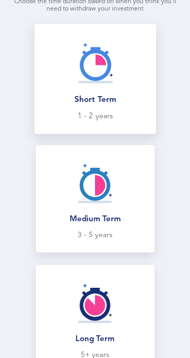 The height and width of the screenshot is (358, 190). Describe the element at coordinates (95, 183) in the screenshot. I see `img: time-medium-term.svg` at that location.